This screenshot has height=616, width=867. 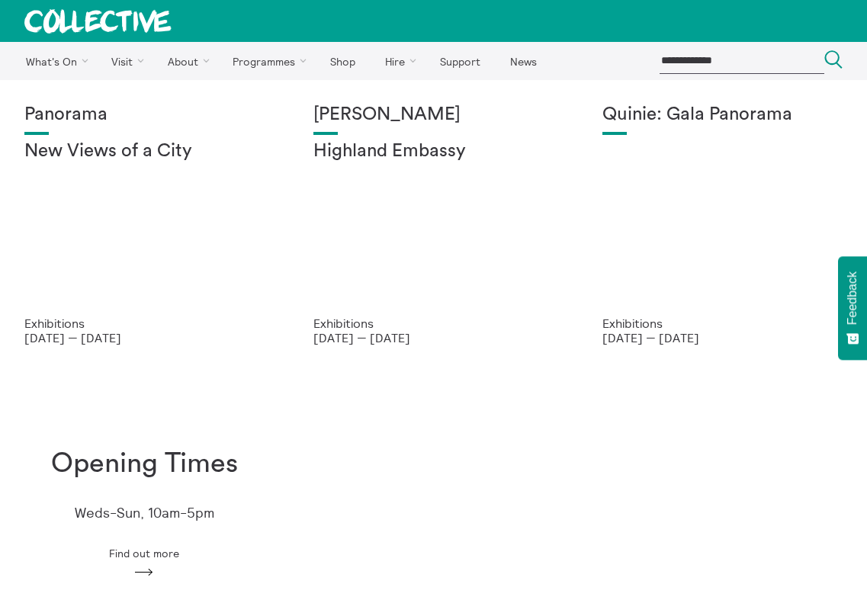 I want to click on a: Support, so click(x=459, y=61).